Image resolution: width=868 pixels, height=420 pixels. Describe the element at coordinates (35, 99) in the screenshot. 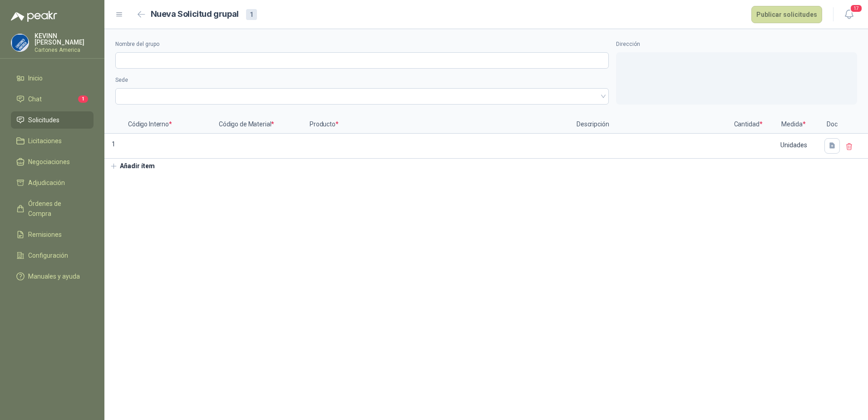

I see `span: Chat` at that location.